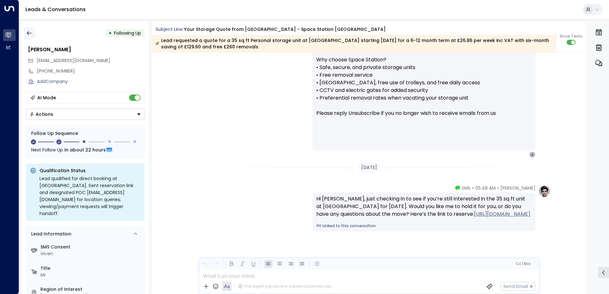 The height and width of the screenshot is (294, 609). Describe the element at coordinates (91, 254) in the screenshot. I see `div: Given` at that location.